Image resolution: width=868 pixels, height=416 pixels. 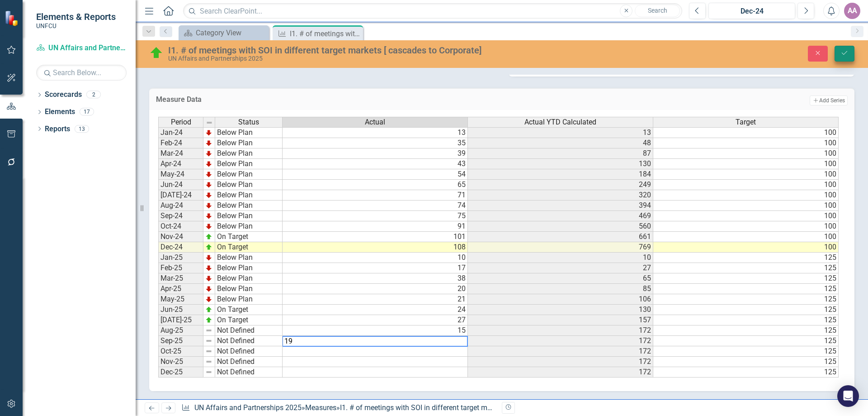 What do you see at coordinates (376, 258) in the screenshot?
I see `td: 10` at bounding box center [376, 258].